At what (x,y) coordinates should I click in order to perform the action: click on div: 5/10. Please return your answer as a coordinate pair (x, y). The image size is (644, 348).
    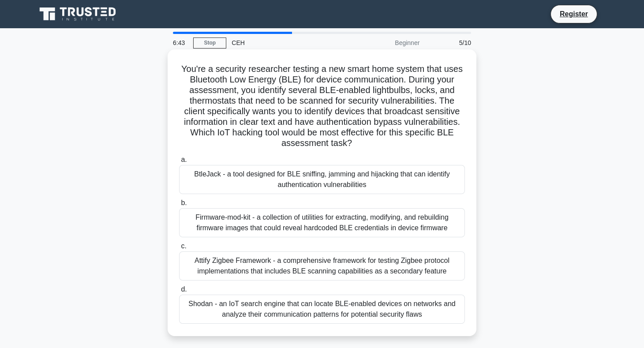
    Looking at the image, I should click on (450, 43).